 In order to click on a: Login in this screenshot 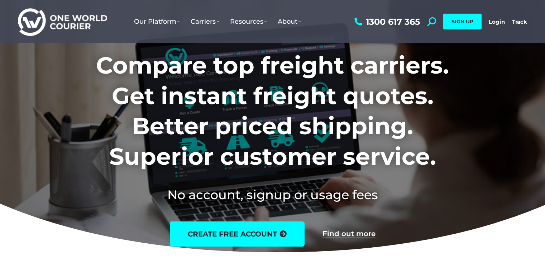, I will do `click(497, 22)`.